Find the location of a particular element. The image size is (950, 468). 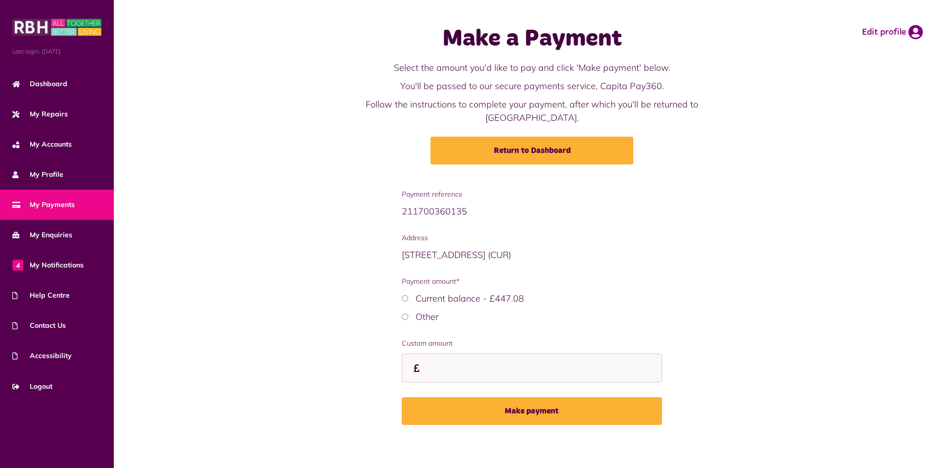

span: Accessibility is located at coordinates (42, 355).